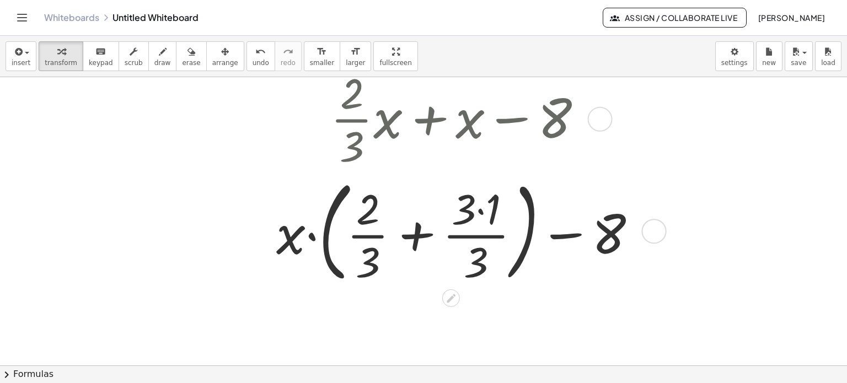 The height and width of the screenshot is (383, 847). What do you see at coordinates (395, 63) in the screenshot?
I see `span: fullscreen` at bounding box center [395, 63].